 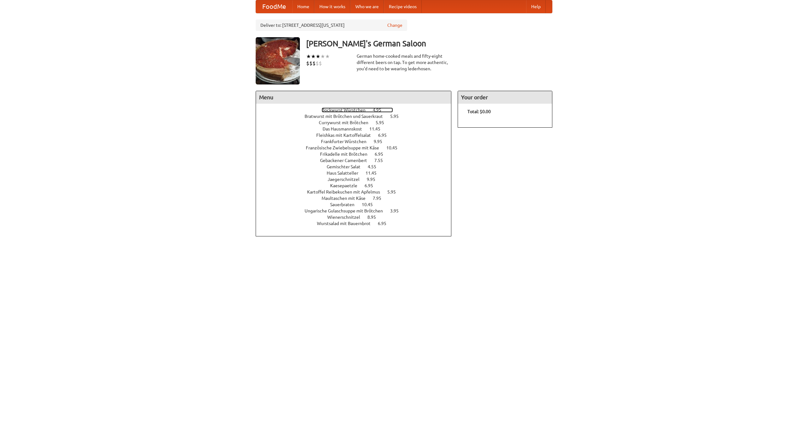 What do you see at coordinates (346, 192) in the screenshot?
I see `span: Kartoffel Reibekuchen mit Apfelmus` at bounding box center [346, 192].